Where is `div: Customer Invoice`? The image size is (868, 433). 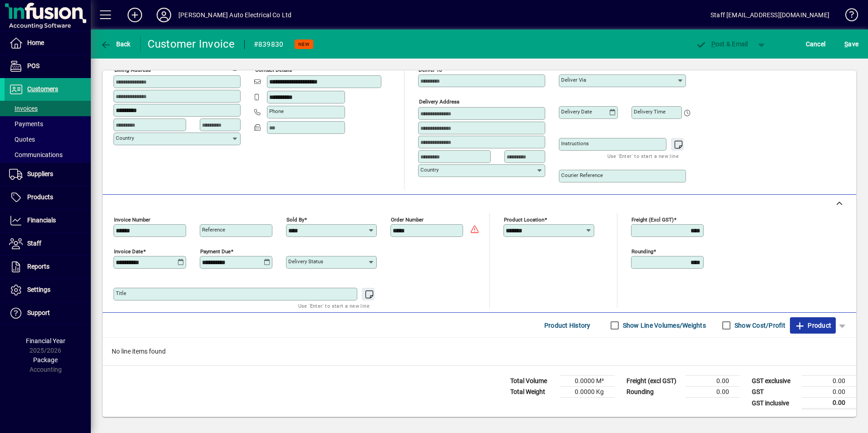 div: Customer Invoice is located at coordinates (191, 44).